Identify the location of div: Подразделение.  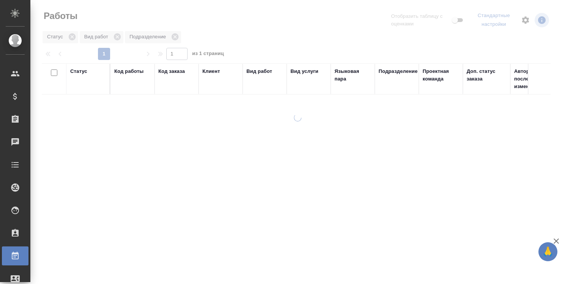
(398, 71).